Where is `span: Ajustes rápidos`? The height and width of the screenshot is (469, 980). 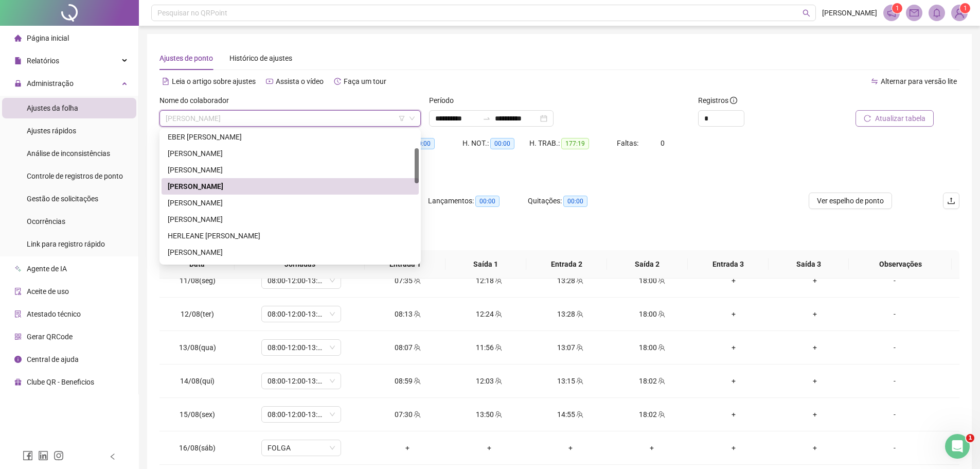 span: Ajustes rápidos is located at coordinates (51, 131).